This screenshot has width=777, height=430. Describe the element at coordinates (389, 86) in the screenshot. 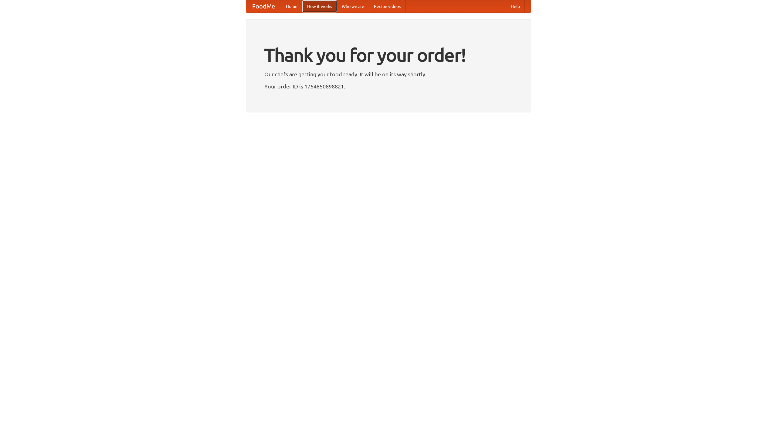

I see `p: Your order ID is 1754850898821.` at that location.